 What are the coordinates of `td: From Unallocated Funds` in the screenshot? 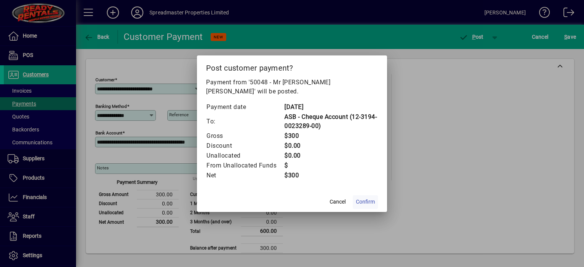 It's located at (245, 166).